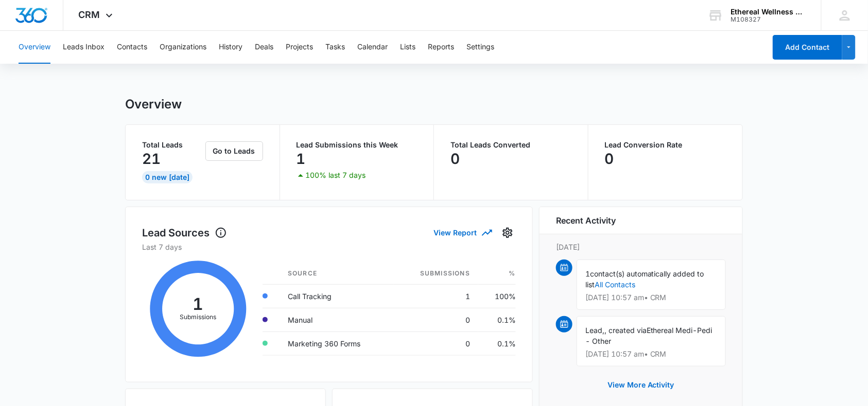 Image resolution: width=868 pixels, height=406 pixels. What do you see at coordinates (435, 273) in the screenshot?
I see `th: Submissions` at bounding box center [435, 273].